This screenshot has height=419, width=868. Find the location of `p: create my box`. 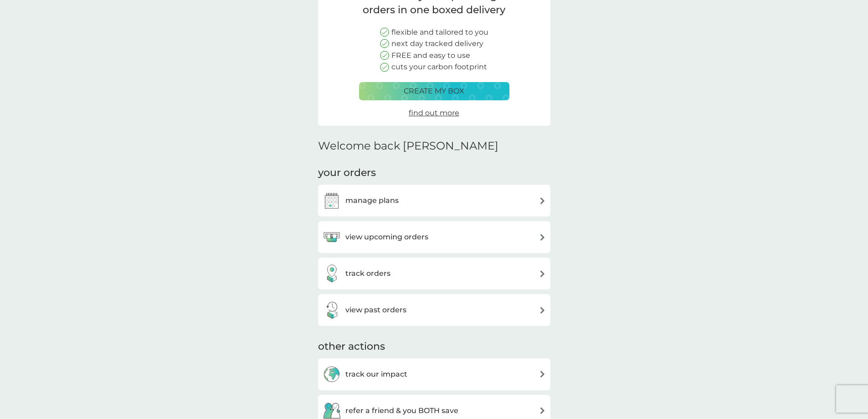

p: create my box is located at coordinates (434, 91).